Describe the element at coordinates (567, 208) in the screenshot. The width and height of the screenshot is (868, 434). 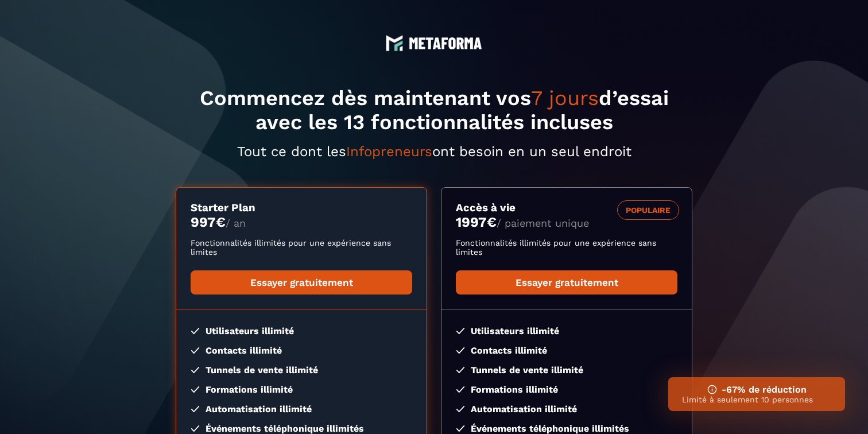
I see `h3: Accès à vie` at that location.